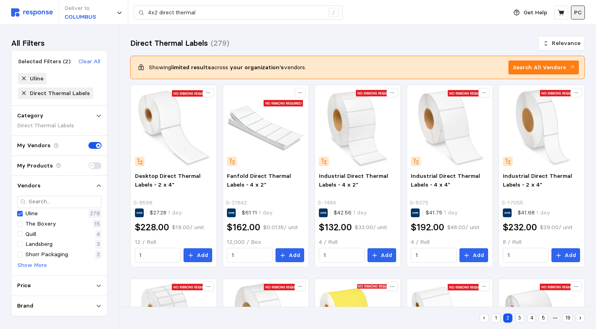  Describe the element at coordinates (566, 43) in the screenshot. I see `p: Relevance` at that location.